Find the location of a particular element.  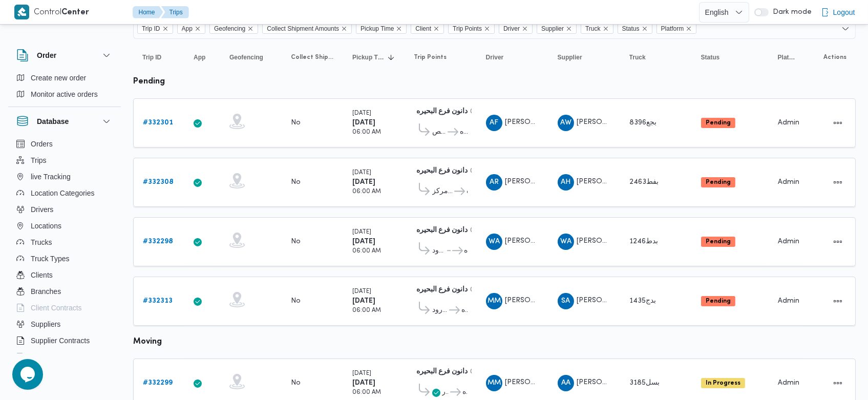

button: Driver is located at coordinates (513, 57).